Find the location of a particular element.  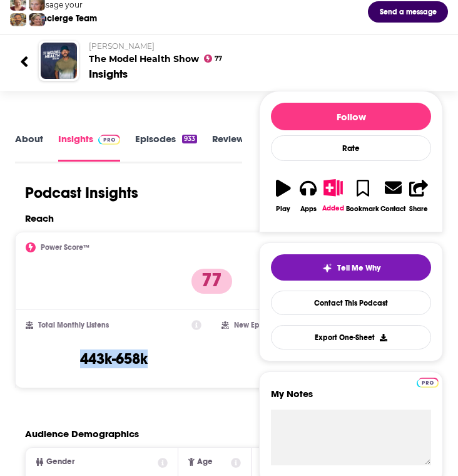

a: Contact is located at coordinates (393, 196).